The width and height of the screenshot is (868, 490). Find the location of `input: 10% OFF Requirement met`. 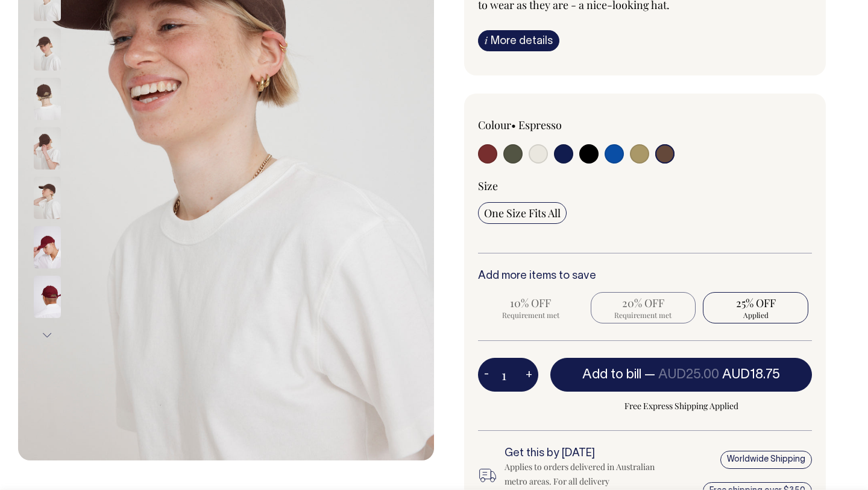

input: 10% OFF Requirement met is located at coordinates (530, 308).